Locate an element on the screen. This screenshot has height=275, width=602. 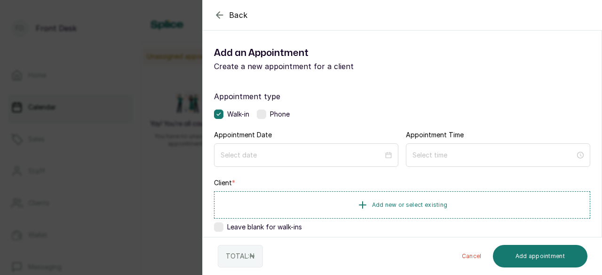
p: Create a new appointment for a client is located at coordinates (308, 66).